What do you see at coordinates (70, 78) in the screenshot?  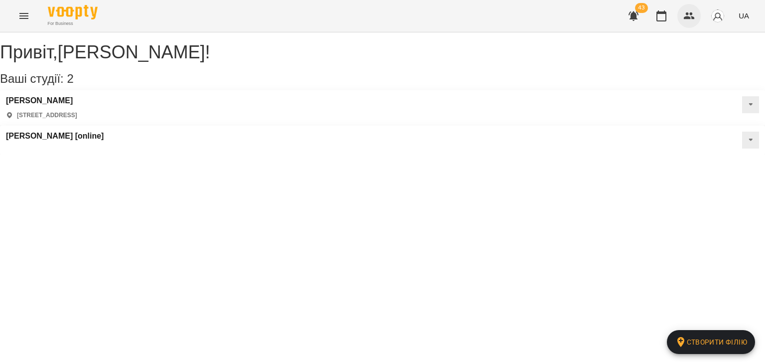 I see `span: 2` at bounding box center [70, 78].